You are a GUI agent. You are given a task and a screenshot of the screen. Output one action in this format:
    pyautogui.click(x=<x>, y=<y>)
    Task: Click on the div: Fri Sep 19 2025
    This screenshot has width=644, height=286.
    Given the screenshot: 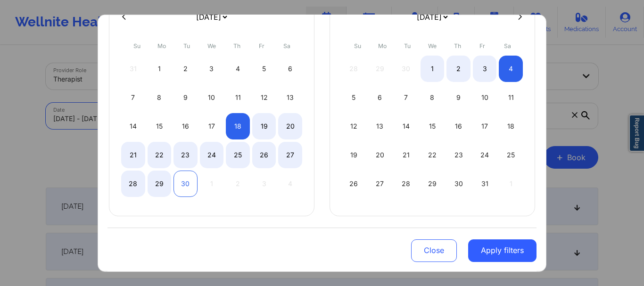 What is the action you would take?
    pyautogui.click(x=264, y=126)
    